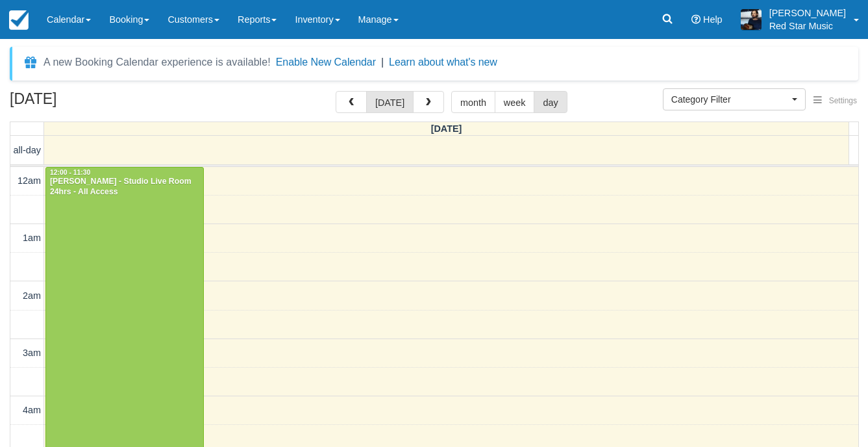 The width and height of the screenshot is (868, 447). What do you see at coordinates (18, 20) in the screenshot?
I see `img: checkfront-main-nav-mini-logo.png` at bounding box center [18, 20].